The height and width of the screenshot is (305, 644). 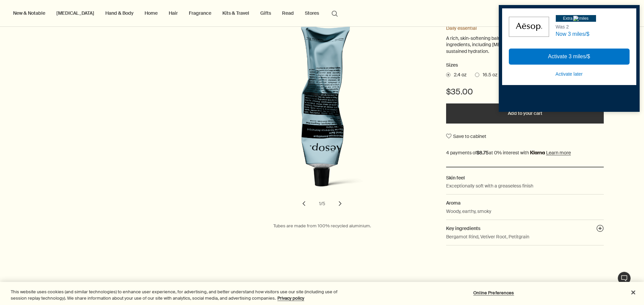 I want to click on button: next slide, so click(x=340, y=204).